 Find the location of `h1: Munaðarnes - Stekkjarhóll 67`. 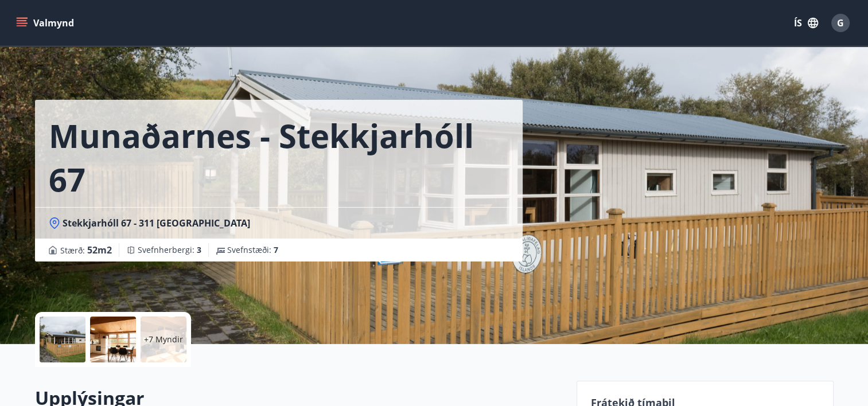

h1: Munaðarnes - Stekkjarhóll 67 is located at coordinates (279, 158).